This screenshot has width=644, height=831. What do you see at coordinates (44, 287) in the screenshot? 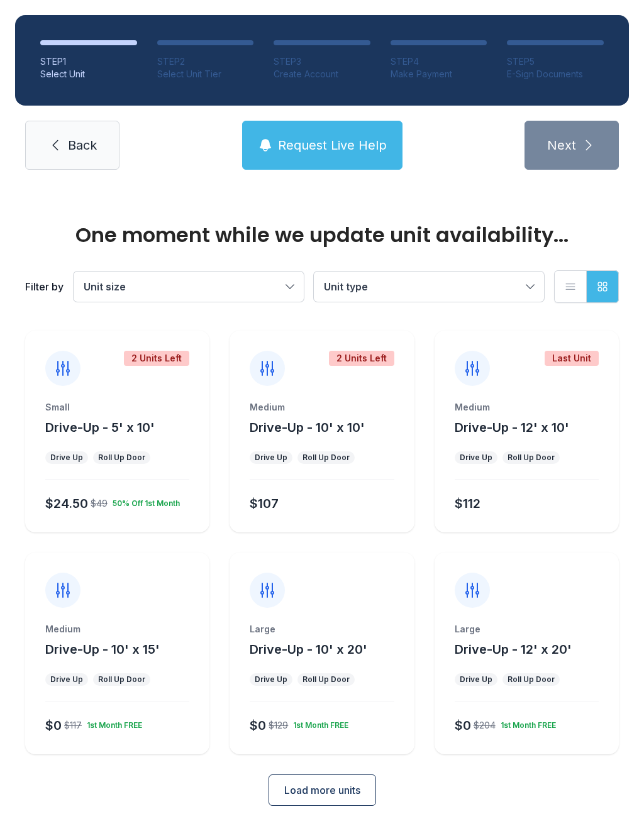
I see `div: Filter by` at bounding box center [44, 287].